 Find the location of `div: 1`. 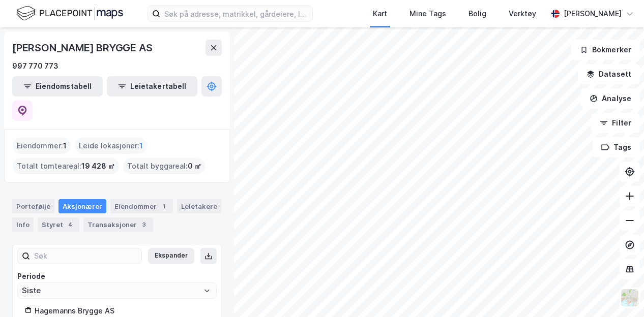

div: 1 is located at coordinates (164, 206).